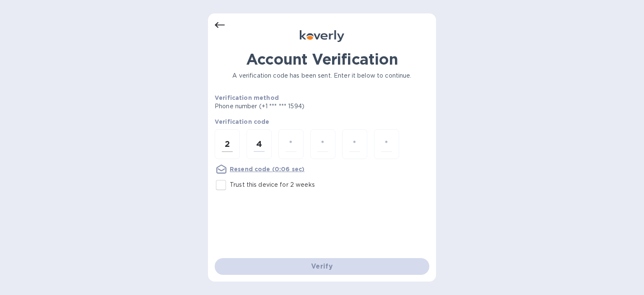 This screenshot has width=644, height=295. I want to click on p: Trust this device for 2 weeks, so click(272, 185).